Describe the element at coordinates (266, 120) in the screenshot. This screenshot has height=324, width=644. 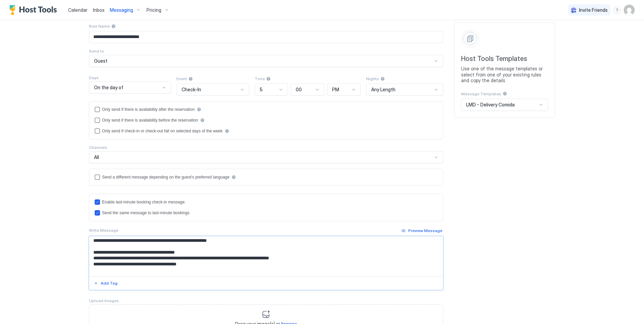
I see `div: beforeReservation` at that location.